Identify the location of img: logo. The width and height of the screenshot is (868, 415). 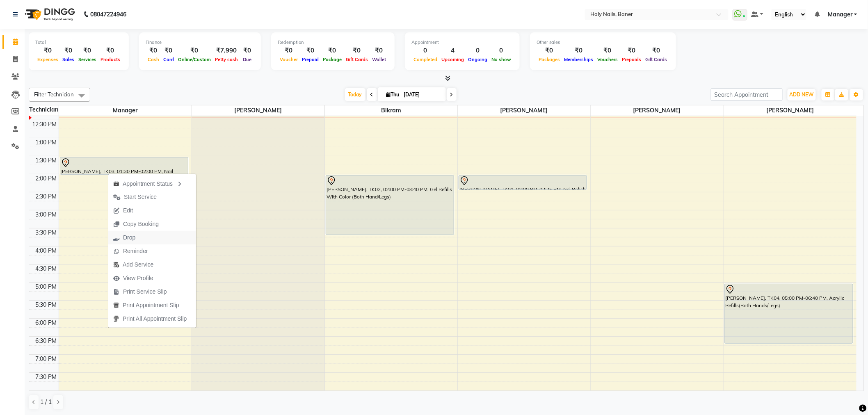
(49, 14).